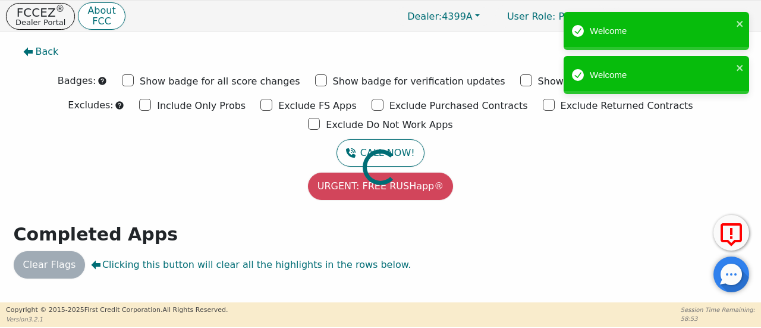 This screenshot has height=328, width=761. I want to click on button: FCCEZ®Dealer Portal, so click(40, 16).